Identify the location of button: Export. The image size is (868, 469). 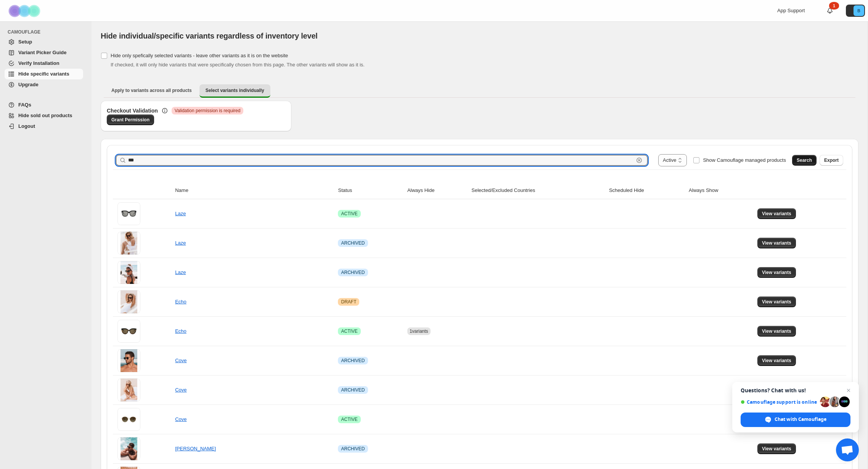
(831, 160).